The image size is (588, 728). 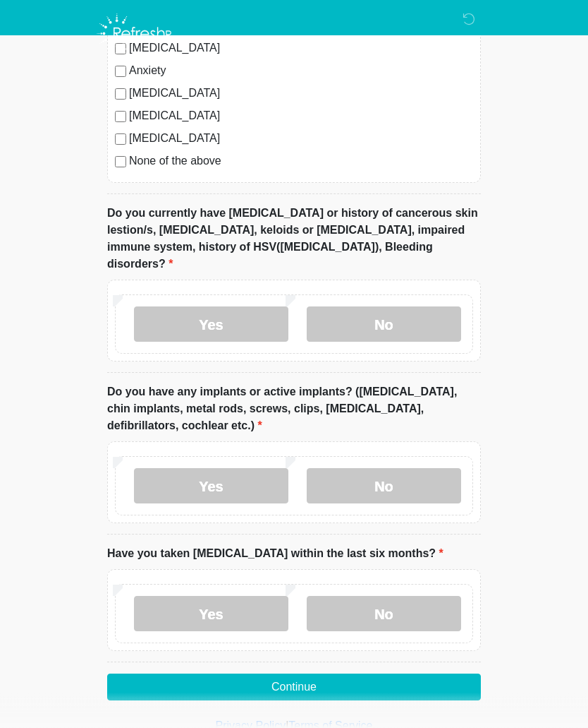 What do you see at coordinates (294, 688) in the screenshot?
I see `button: Continue` at bounding box center [294, 688].